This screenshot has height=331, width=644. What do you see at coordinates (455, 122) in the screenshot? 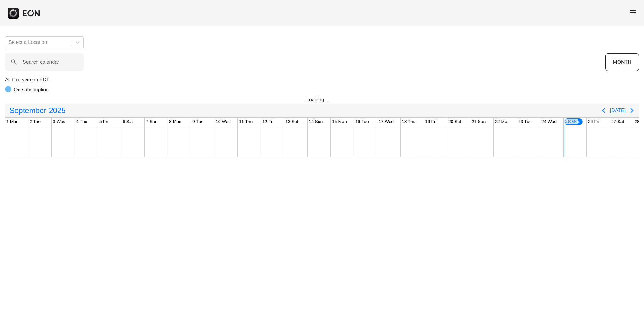
I see `div: 20 Sat` at bounding box center [455, 122].